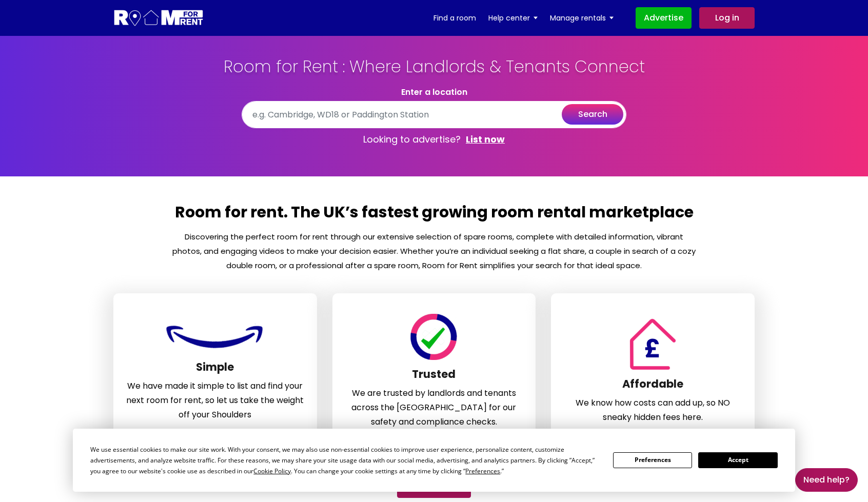  Describe the element at coordinates (653, 410) in the screenshot. I see `p: We know how costs can add up, so NO sneaky hidden fees here.` at that location.